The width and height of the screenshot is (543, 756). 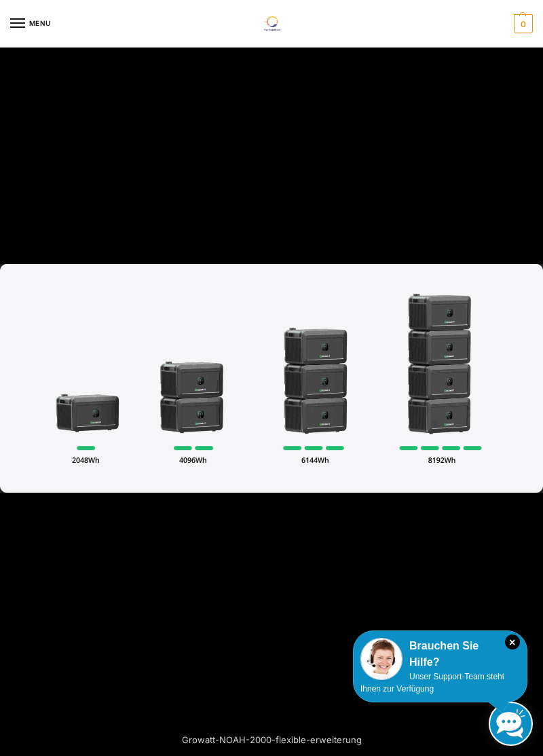 What do you see at coordinates (30, 24) in the screenshot?
I see `button: Menu` at bounding box center [30, 24].